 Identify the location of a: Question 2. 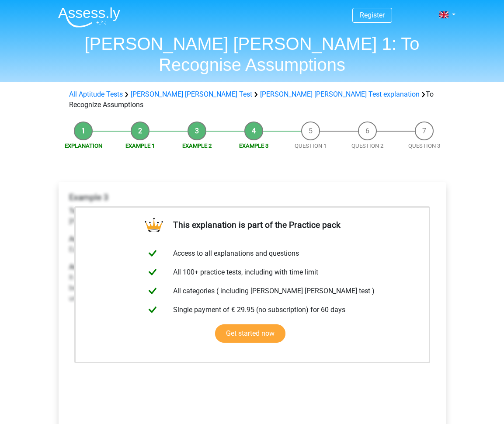
(367, 145).